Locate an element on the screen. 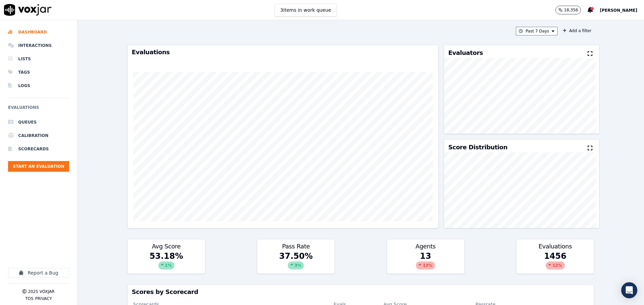 The width and height of the screenshot is (644, 305). p: 18,356 is located at coordinates (571, 10).